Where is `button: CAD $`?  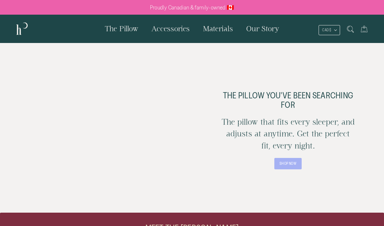
button: CAD $ is located at coordinates (329, 30).